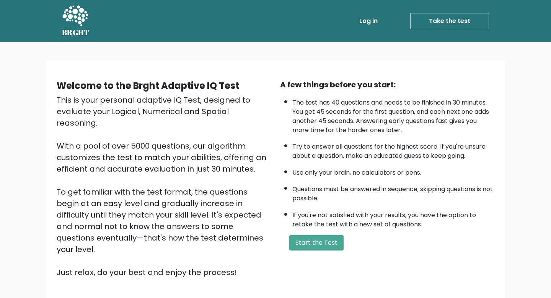 This screenshot has height=298, width=551. What do you see at coordinates (393, 114) in the screenshot?
I see `li: The test has 40 questions and needs to be finished in 30 minutes. You get 45 seconds for the firs...` at bounding box center [393, 114].